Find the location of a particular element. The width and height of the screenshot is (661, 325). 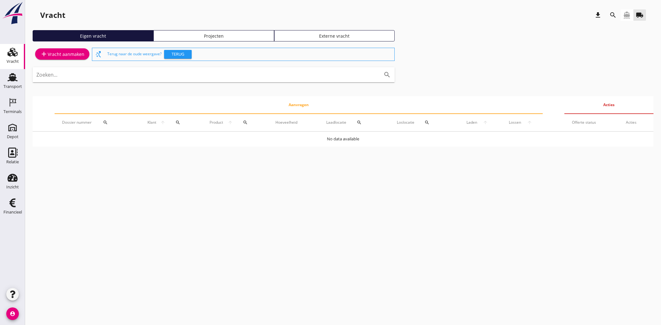

span: Klant is located at coordinates (152, 122).